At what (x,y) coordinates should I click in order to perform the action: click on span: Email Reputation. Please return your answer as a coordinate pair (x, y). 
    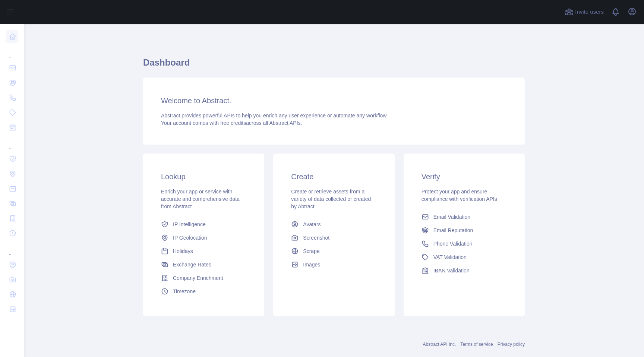
    Looking at the image, I should click on (453, 230).